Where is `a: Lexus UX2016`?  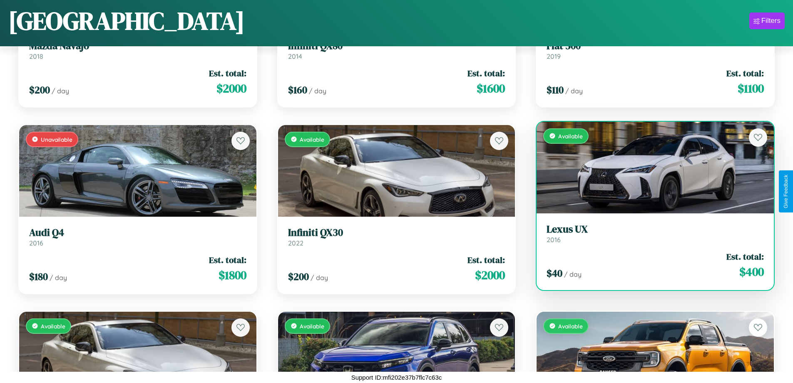 a: Lexus UX2016 is located at coordinates (655, 233).